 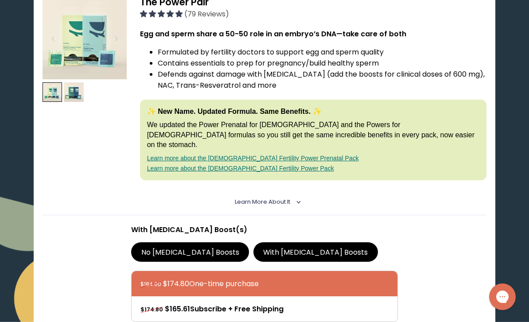 I want to click on button: Gorgias live chat, so click(x=18, y=16).